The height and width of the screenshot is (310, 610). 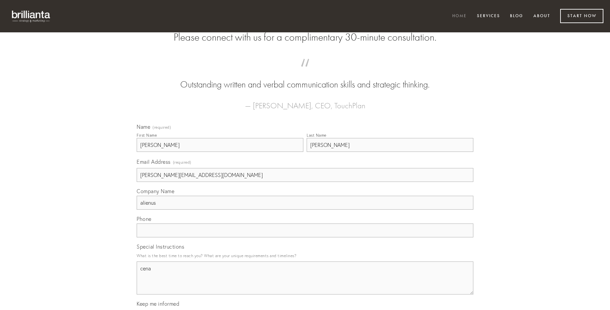 What do you see at coordinates (459, 16) in the screenshot?
I see `a: Home` at bounding box center [459, 16].